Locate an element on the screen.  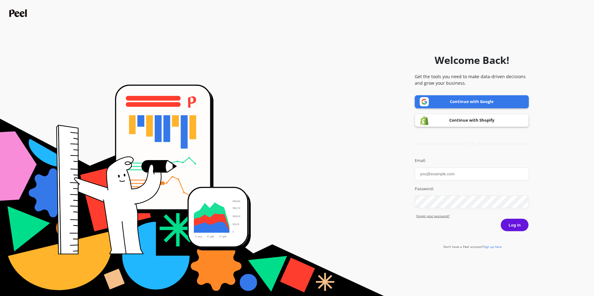
h1: Welcome Back! is located at coordinates (472, 60).